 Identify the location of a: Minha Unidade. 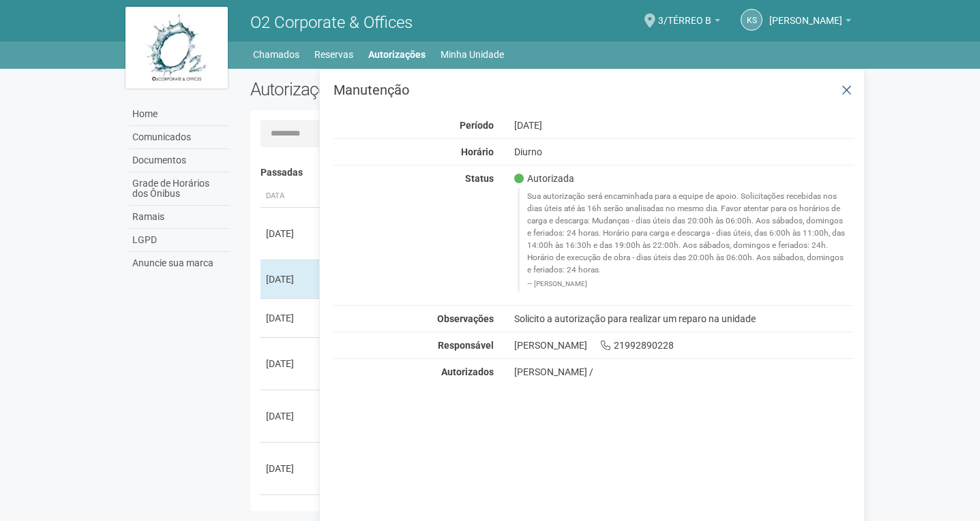
(472, 55).